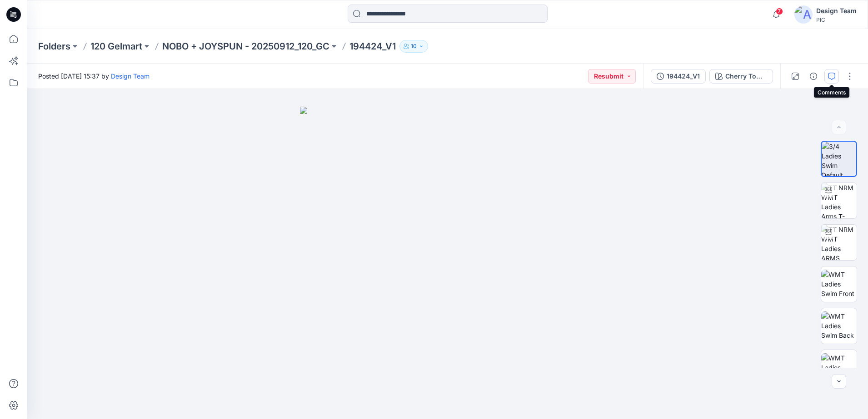 Image resolution: width=868 pixels, height=419 pixels. Describe the element at coordinates (116, 47) in the screenshot. I see `a: 120 Gelmart` at that location.